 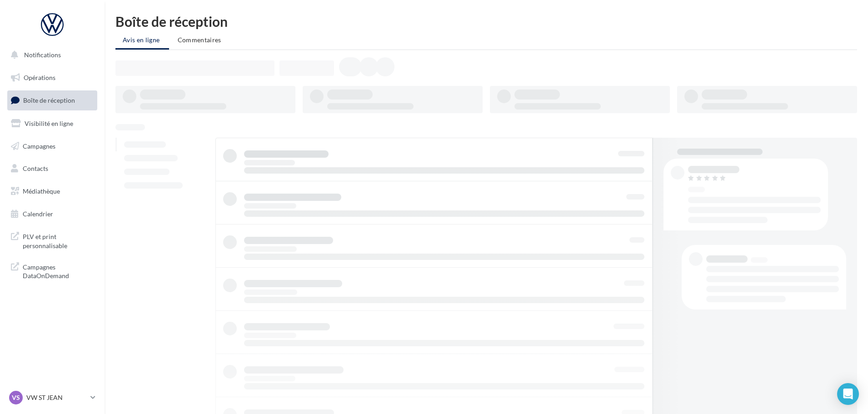 What do you see at coordinates (49, 100) in the screenshot?
I see `span: Boîte de réception` at bounding box center [49, 100].